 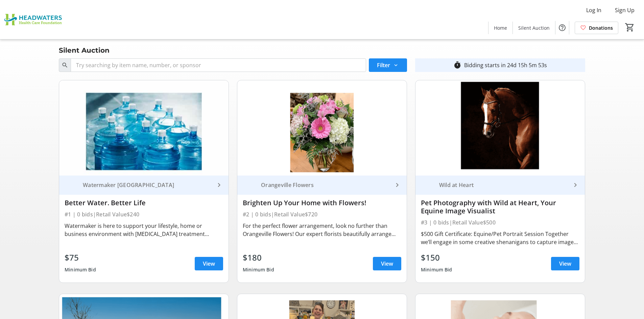 What do you see at coordinates (504, 185) in the screenshot?
I see `div: Wild at Heart` at bounding box center [504, 185].